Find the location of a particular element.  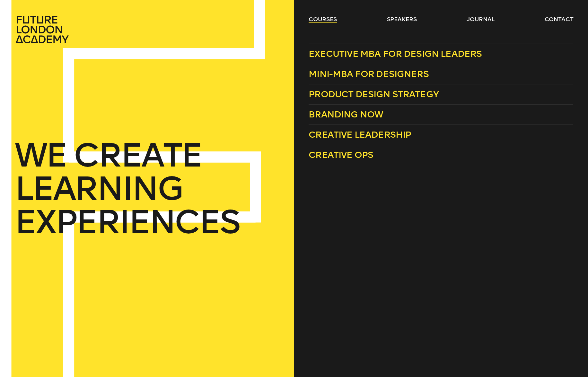

span: Branding Now is located at coordinates (346, 114).